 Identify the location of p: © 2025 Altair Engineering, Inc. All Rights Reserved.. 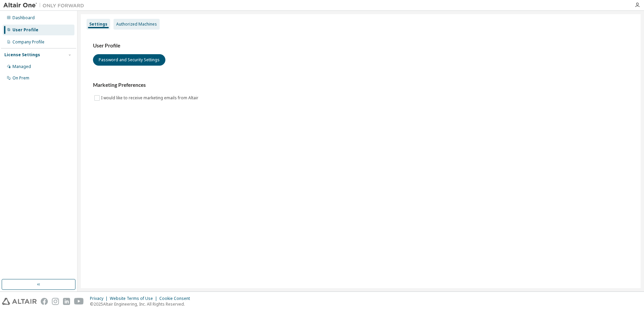
(142, 304).